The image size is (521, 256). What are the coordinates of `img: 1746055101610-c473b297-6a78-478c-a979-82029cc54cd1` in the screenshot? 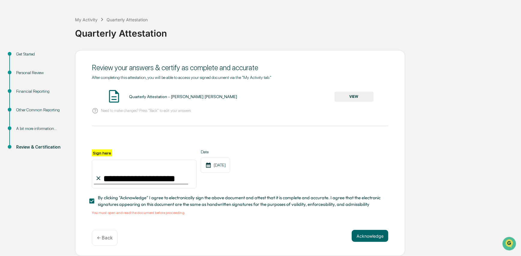 It's located at (11, 51).